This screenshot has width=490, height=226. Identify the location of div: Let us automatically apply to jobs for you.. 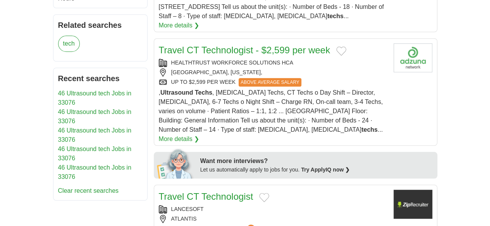
(316, 170).